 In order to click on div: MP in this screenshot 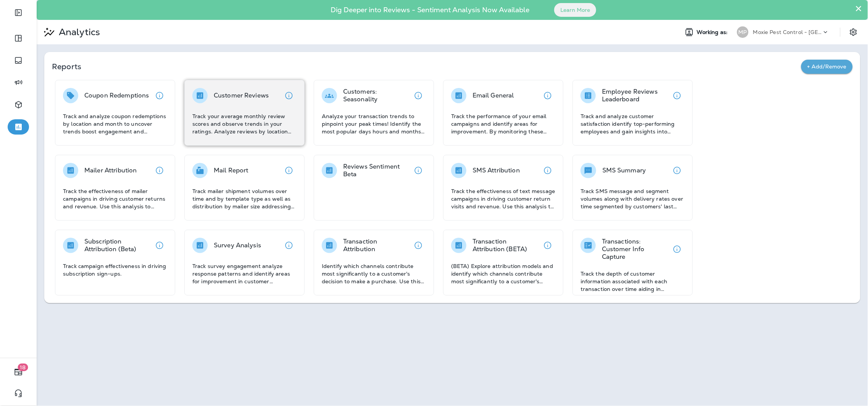, I will do `click(743, 32)`.